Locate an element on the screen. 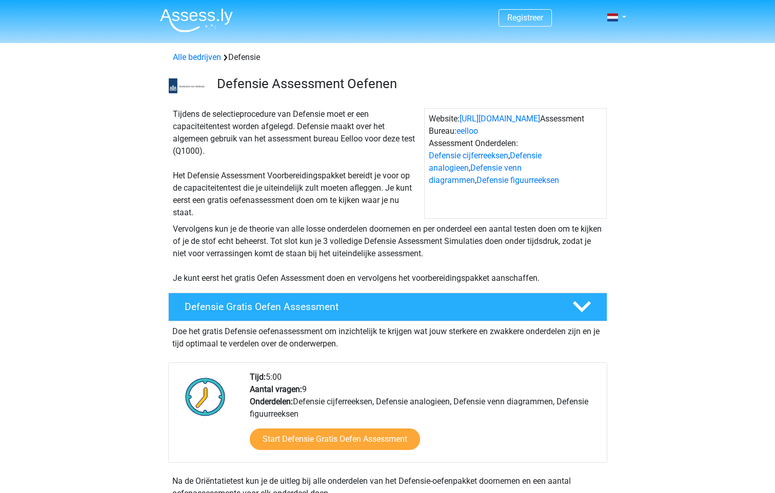  a: Registreer is located at coordinates (525, 17).